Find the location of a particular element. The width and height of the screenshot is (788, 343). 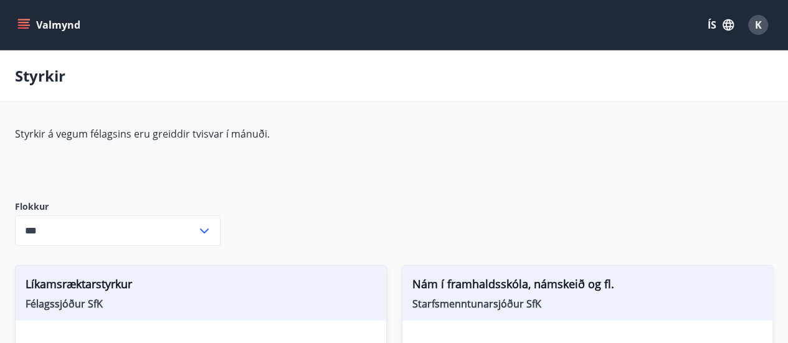

span: Líkamsræktarstyrkur is located at coordinates (201, 286).